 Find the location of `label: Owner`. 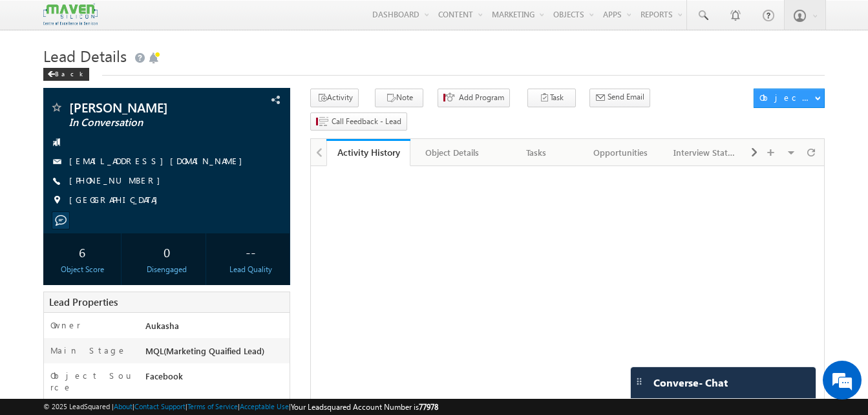

label: Owner is located at coordinates (65, 325).